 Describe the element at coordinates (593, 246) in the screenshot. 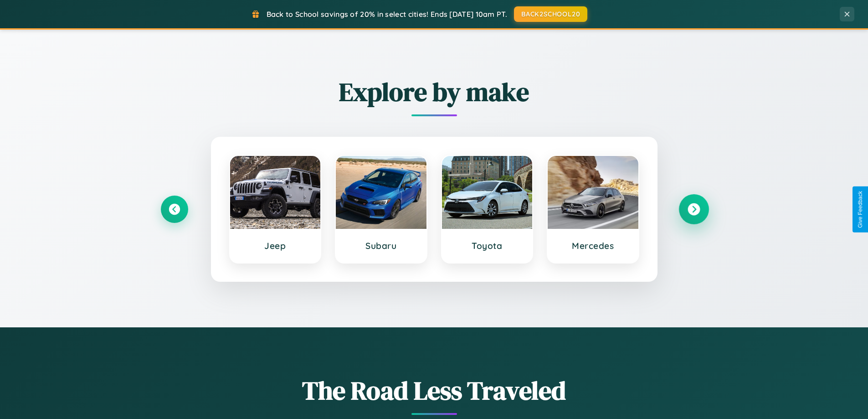

I see `h3: Mercedes` at that location.